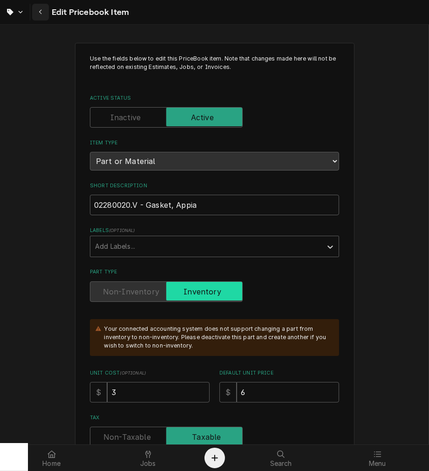 Image resolution: width=429 pixels, height=471 pixels. What do you see at coordinates (150, 373) in the screenshot?
I see `label: Unit Cost` at bounding box center [150, 373].